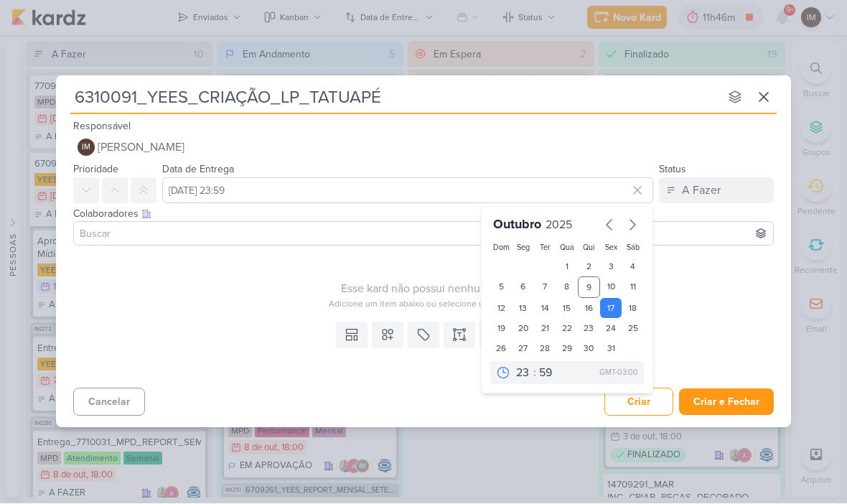 The image size is (847, 504). What do you see at coordinates (87, 148) in the screenshot?
I see `div: Isabella Machado Guimarães` at bounding box center [87, 148].